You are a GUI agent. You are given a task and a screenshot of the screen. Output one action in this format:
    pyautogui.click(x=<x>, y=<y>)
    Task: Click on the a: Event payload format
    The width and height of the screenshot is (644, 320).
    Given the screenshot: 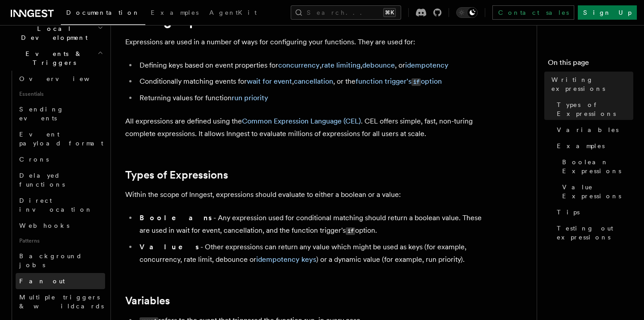 What is the action you would take?
    pyautogui.click(x=60, y=139)
    